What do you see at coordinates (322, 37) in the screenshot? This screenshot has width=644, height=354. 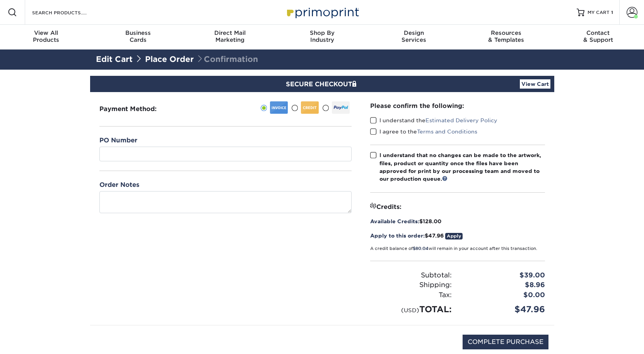 I see `div: Industry` at bounding box center [322, 37].